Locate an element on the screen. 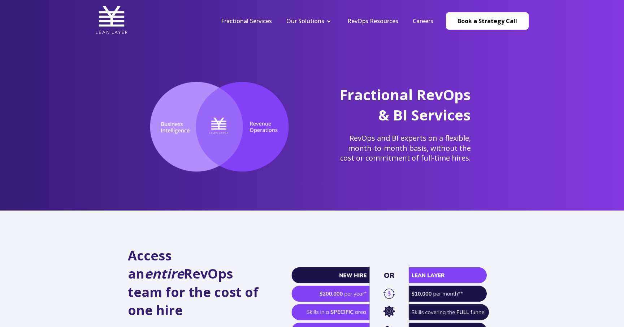 This screenshot has width=624, height=327. a: Book a Strategy Call is located at coordinates (487, 21).